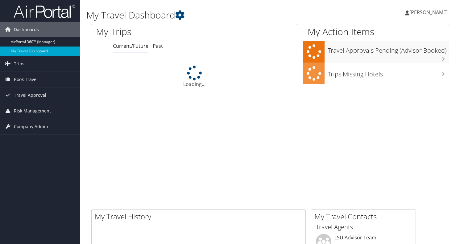 The width and height of the screenshot is (460, 244). Describe the element at coordinates (209, 15) in the screenshot. I see `h1: My Travel Dashboard` at that location.